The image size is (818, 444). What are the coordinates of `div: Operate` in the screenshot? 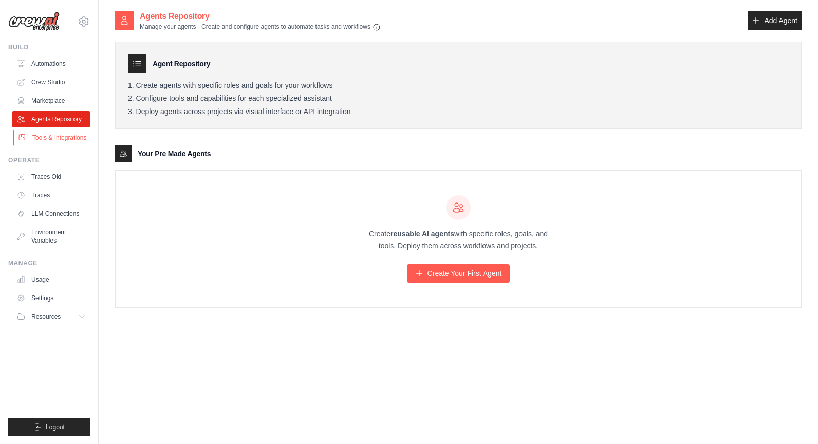 It's located at (49, 160).